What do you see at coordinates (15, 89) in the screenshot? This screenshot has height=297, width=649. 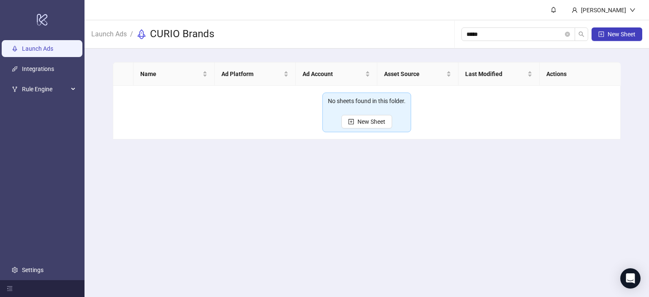 I see `span: fork` at bounding box center [15, 89].